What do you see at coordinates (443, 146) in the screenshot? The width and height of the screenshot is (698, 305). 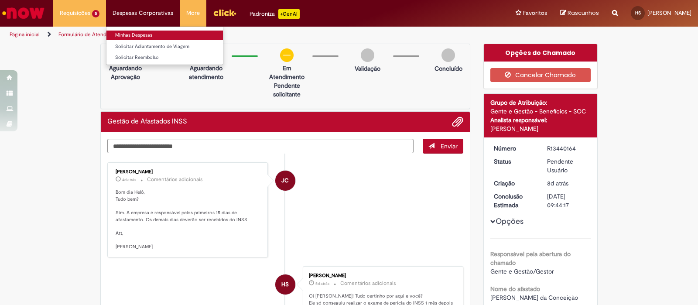 I see `button: Enviar` at bounding box center [443, 146].